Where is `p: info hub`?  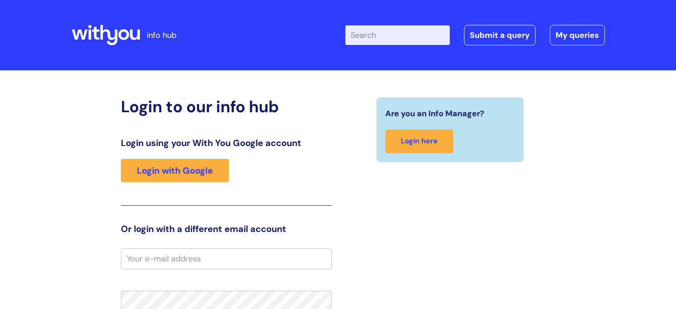 p: info hub is located at coordinates (161, 35).